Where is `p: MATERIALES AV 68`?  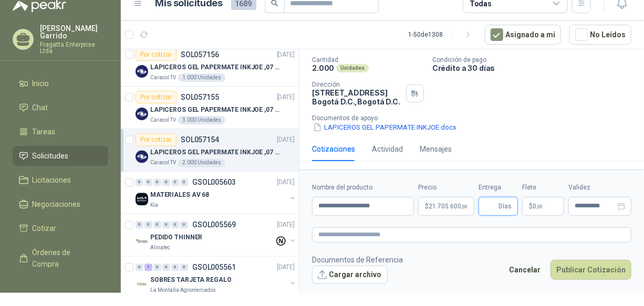
p: MATERIALES AV 68 is located at coordinates (180, 195).